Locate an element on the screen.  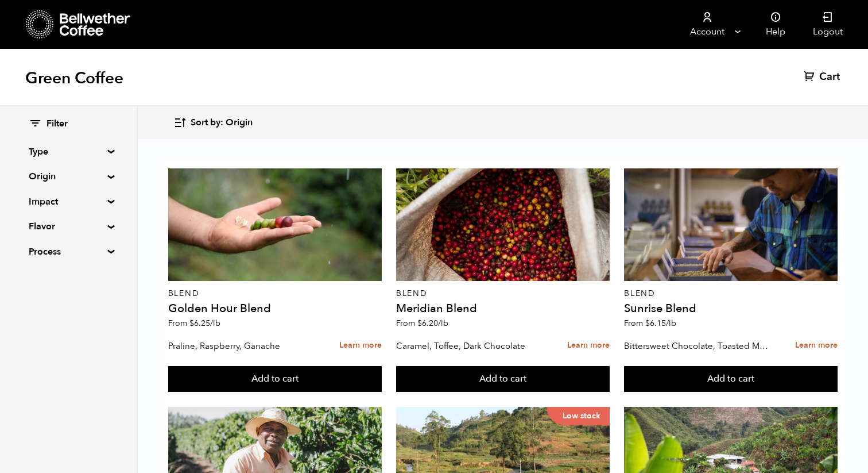
summary: Origin is located at coordinates (68, 176).